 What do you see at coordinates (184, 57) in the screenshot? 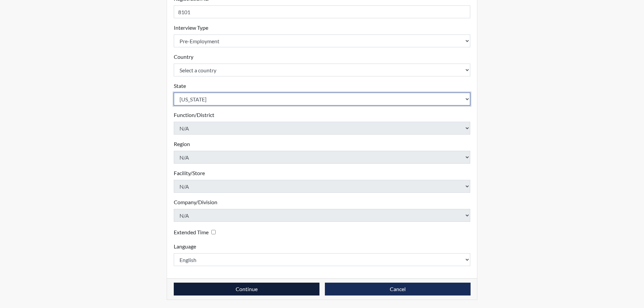
I see `label: Country` at bounding box center [184, 57].